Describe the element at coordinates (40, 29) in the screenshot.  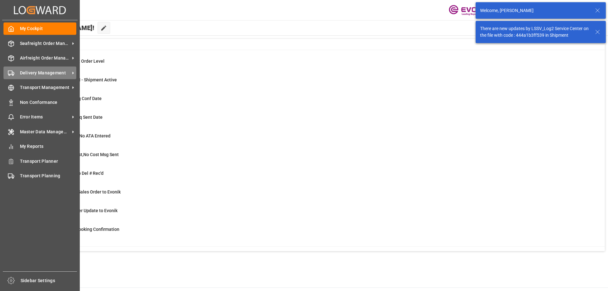
I see `a: My Cockpit` at that location.